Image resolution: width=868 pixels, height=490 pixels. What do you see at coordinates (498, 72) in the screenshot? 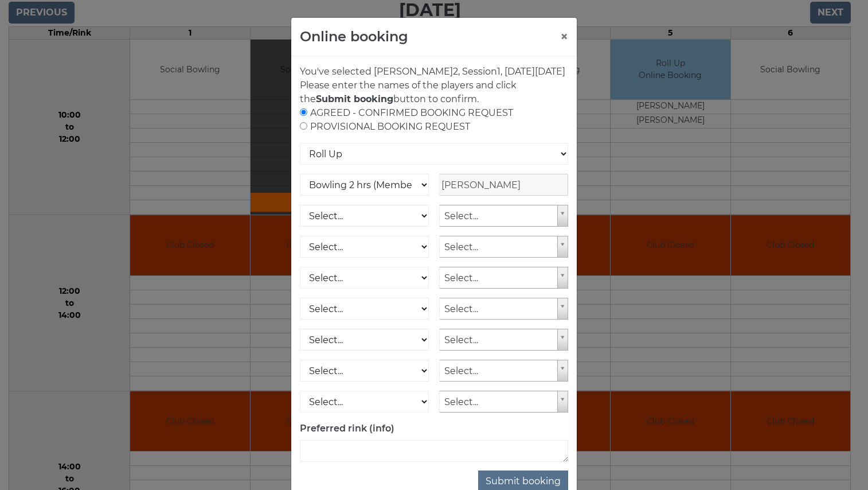
I see `span: 1` at bounding box center [498, 72].